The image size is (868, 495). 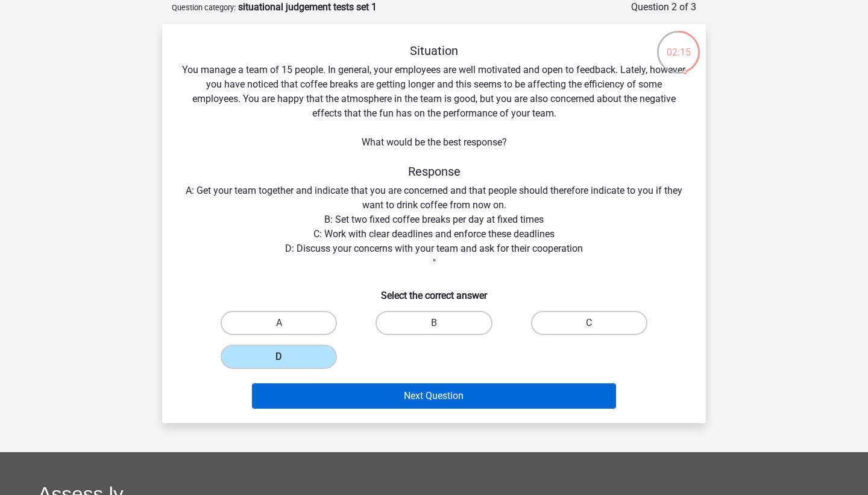 I want to click on label: B, so click(x=434, y=323).